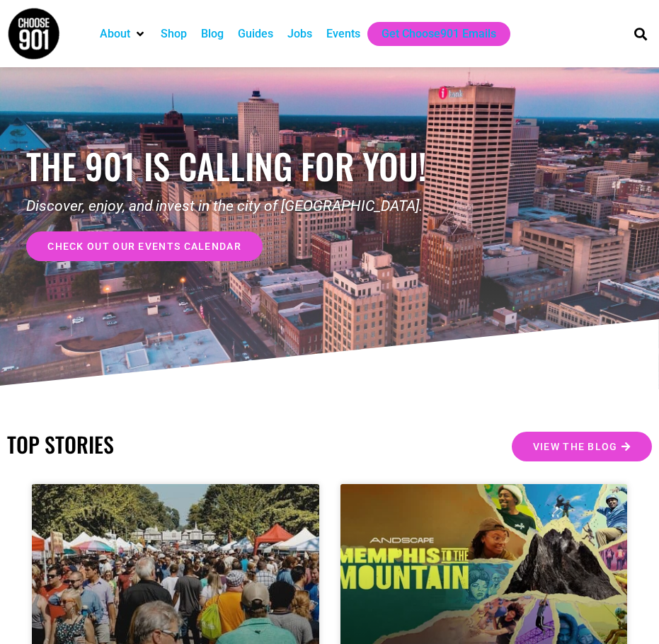  I want to click on div: Jobs, so click(300, 34).